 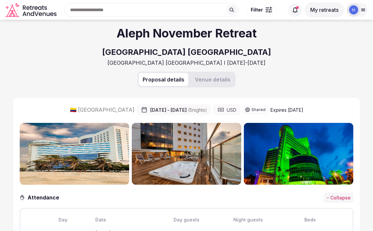 I want to click on a: Visit the homepage, so click(x=32, y=10).